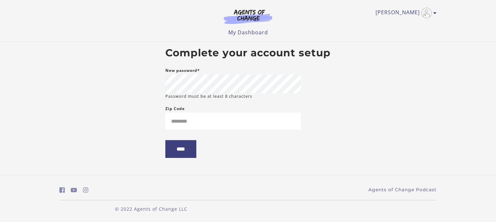  What do you see at coordinates (86, 190) in the screenshot?
I see `i: https://www.instagram.com/agentsofchangeprep/ (Open in a new window)` at bounding box center [86, 190].